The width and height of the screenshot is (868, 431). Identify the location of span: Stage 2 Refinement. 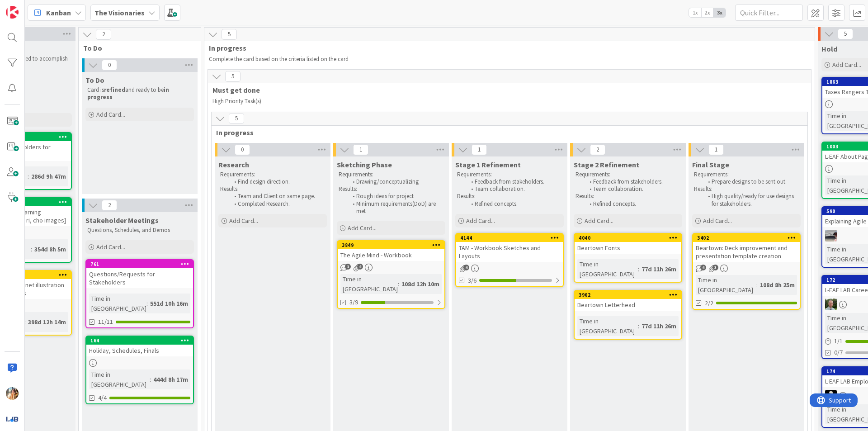
(606, 165).